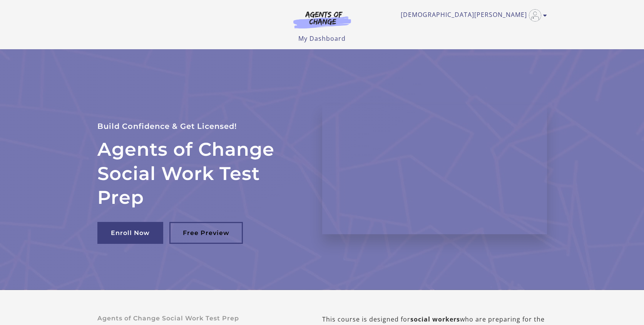 Image resolution: width=644 pixels, height=325 pixels. Describe the element at coordinates (200, 173) in the screenshot. I see `h2: Agents of Change Social Work Test Prep` at that location.